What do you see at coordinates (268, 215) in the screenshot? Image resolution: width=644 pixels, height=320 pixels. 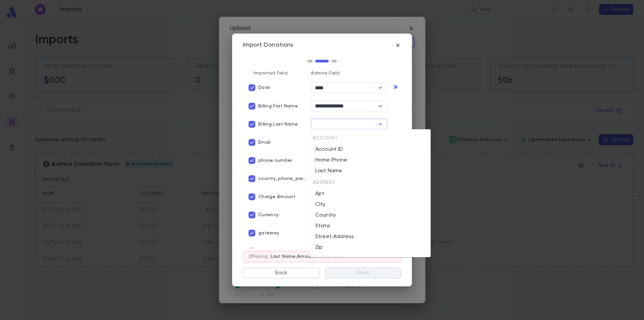 I see `p: Currency` at bounding box center [268, 215].